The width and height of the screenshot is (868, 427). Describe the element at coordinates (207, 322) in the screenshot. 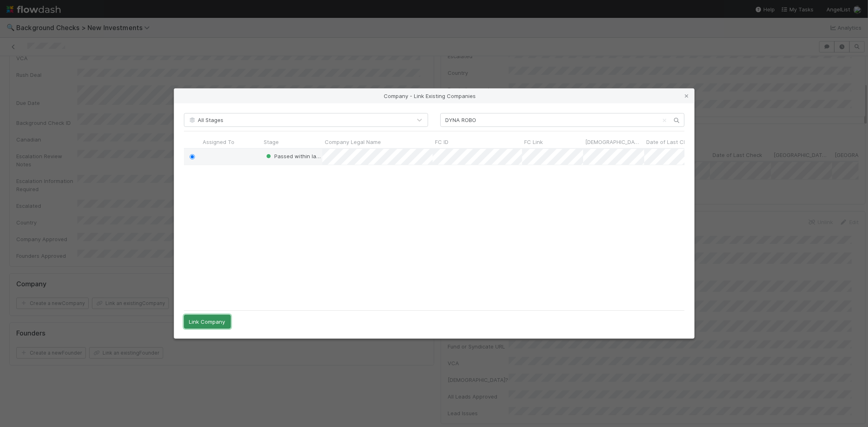

I see `button: Link Company` at that location.